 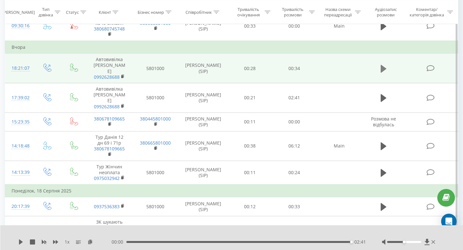 I want to click on div: 09:30:16, so click(x=19, y=26).